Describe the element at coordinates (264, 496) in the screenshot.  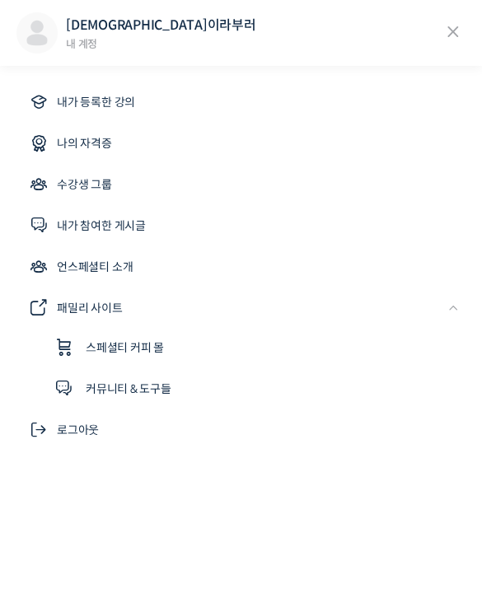
I see `a: 설정` at that location.